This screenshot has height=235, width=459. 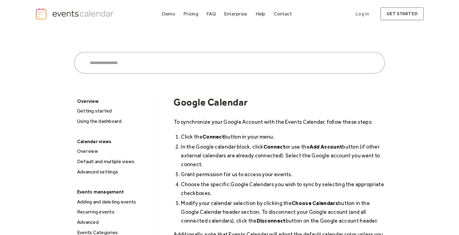 What do you see at coordinates (75, 14) in the screenshot?
I see `a: home` at bounding box center [75, 14].